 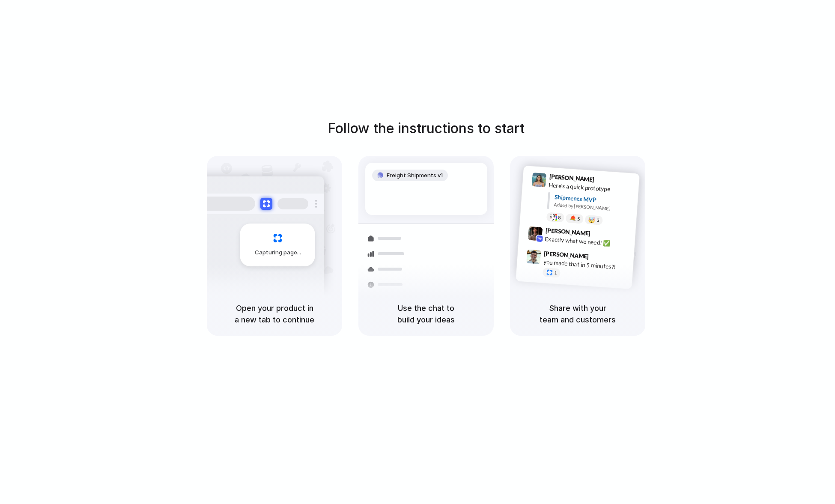 I want to click on div: Shipments MVP, so click(x=594, y=199).